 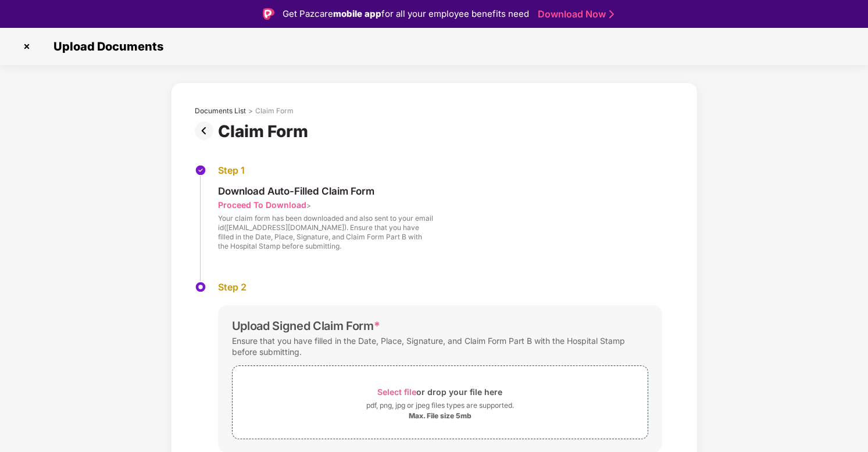 What do you see at coordinates (574, 14) in the screenshot?
I see `a: Download Now` at bounding box center [574, 14].